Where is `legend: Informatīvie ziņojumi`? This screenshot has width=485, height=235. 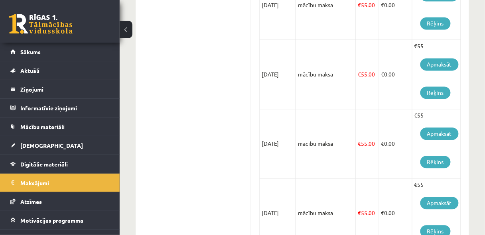 legend: Informatīvie ziņojumi is located at coordinates (65, 108).